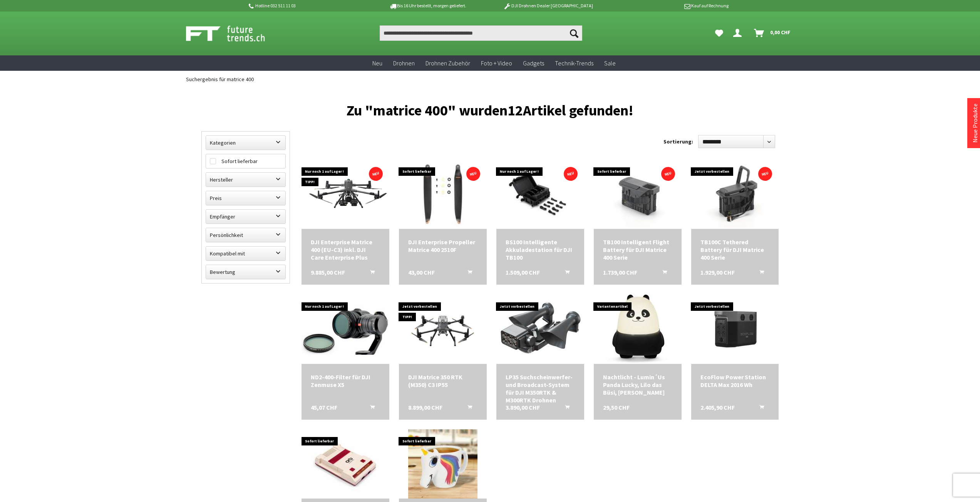 Image resolution: width=980 pixels, height=502 pixels. Describe the element at coordinates (328, 272) in the screenshot. I see `span: 9.885,00 CHF` at that location.